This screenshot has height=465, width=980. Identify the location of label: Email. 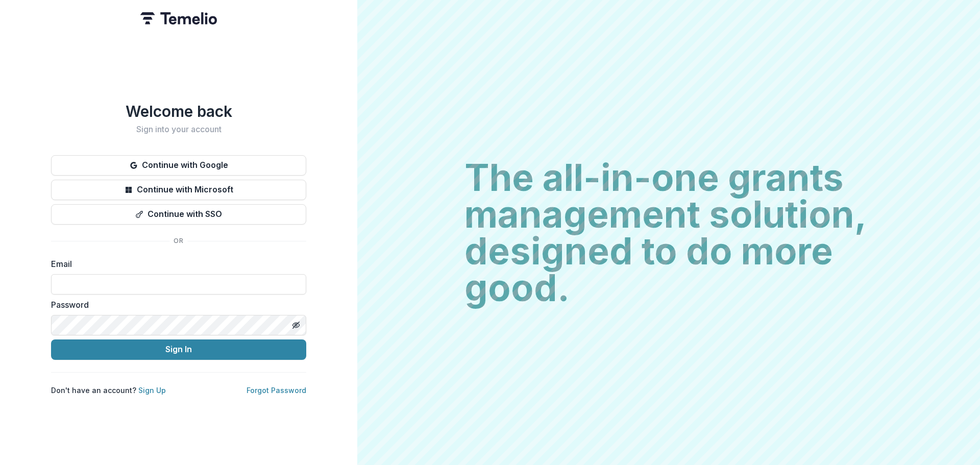
(175, 264).